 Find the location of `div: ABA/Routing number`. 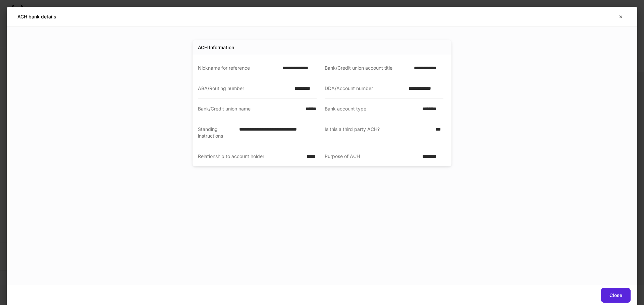

div: ABA/Routing number is located at coordinates (244, 89).